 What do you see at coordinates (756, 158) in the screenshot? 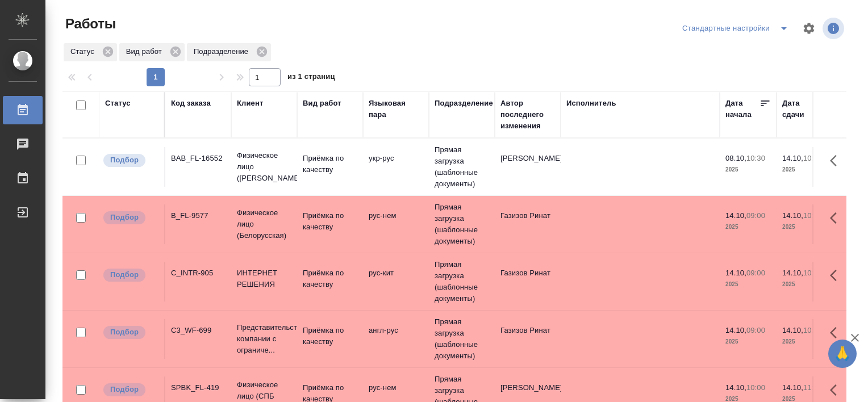
I see `p: 10:30` at bounding box center [756, 158].